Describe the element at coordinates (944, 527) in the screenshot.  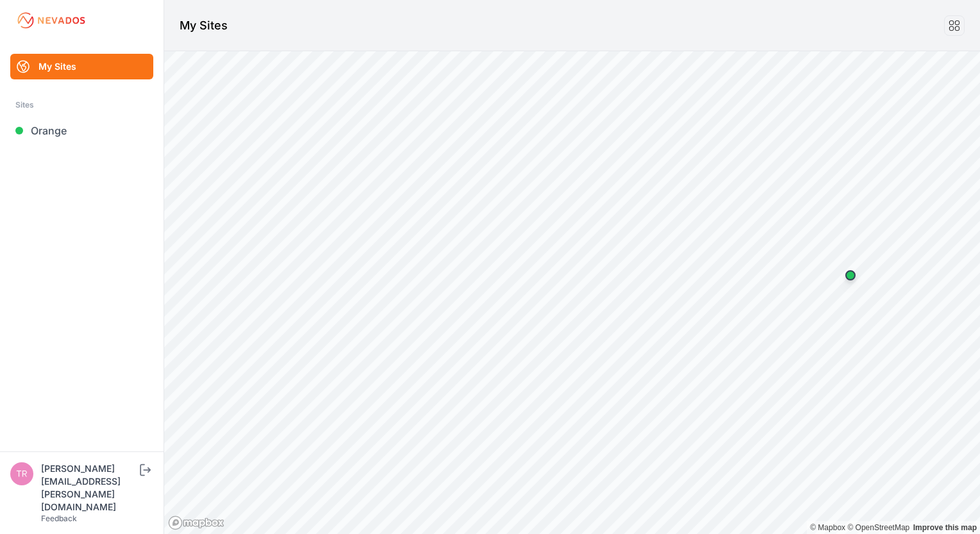
I see `a: Map feedback` at that location.